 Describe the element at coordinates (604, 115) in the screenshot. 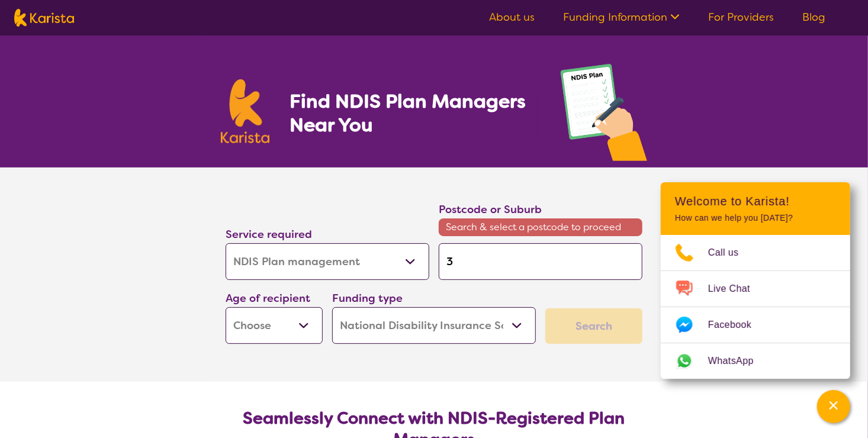

I see `img: plan-management` at that location.